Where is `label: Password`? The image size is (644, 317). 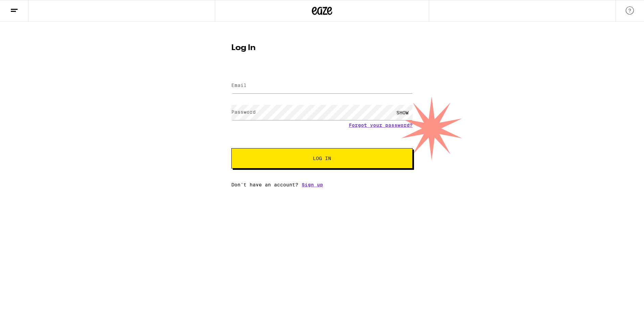 label: Password is located at coordinates (243, 112).